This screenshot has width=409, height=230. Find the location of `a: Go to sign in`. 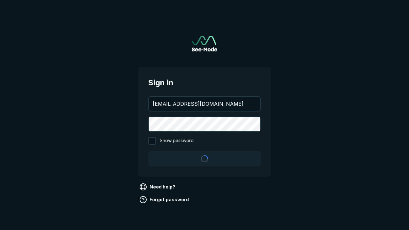

a: Go to sign in is located at coordinates (205, 43).